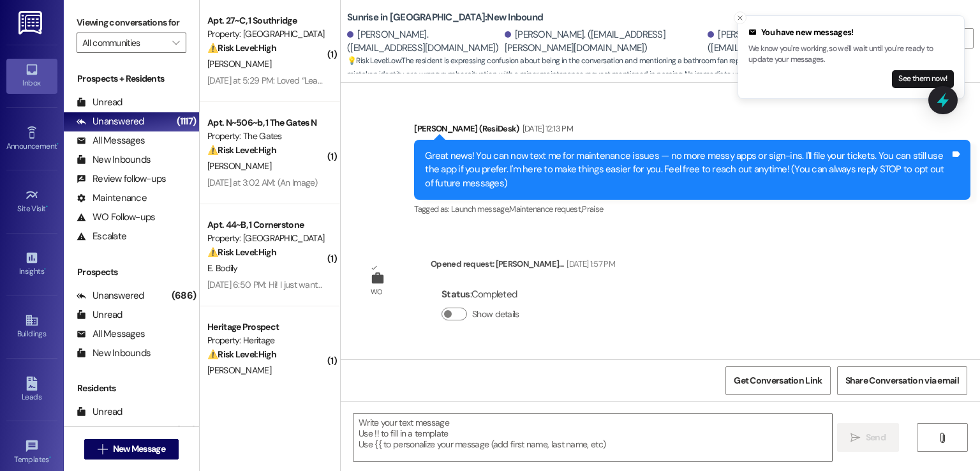 This screenshot has height=471, width=980. Describe the element at coordinates (186, 122) in the screenshot. I see `div: (1117)` at that location.